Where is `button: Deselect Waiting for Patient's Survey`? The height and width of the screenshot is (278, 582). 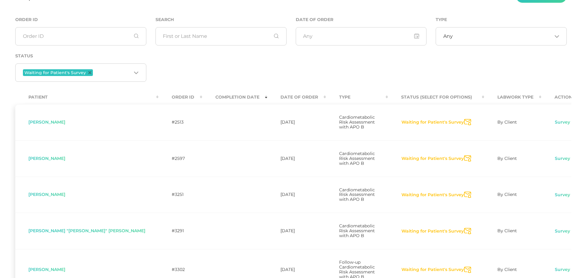
button: Deselect Waiting for Patient's Survey is located at coordinates (90, 73).